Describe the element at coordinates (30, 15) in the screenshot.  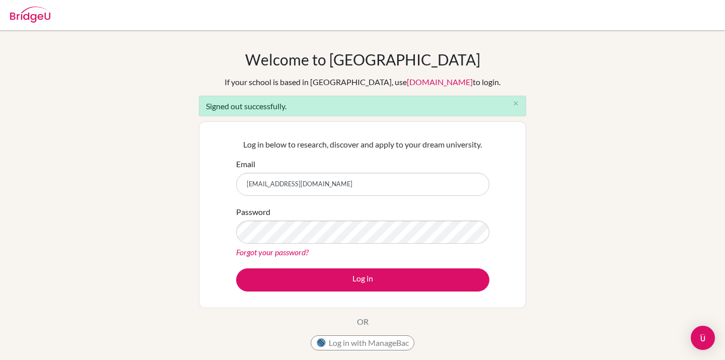
I see `img: Bridge-U` at that location.